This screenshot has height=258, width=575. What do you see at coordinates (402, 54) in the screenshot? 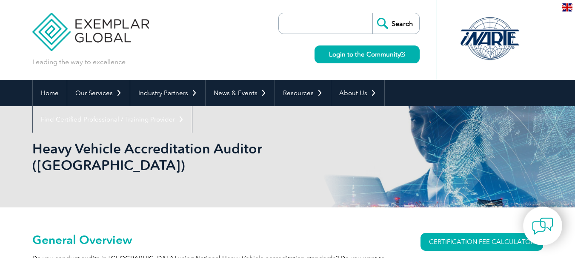
I see `img: open_square.png` at bounding box center [402, 54].